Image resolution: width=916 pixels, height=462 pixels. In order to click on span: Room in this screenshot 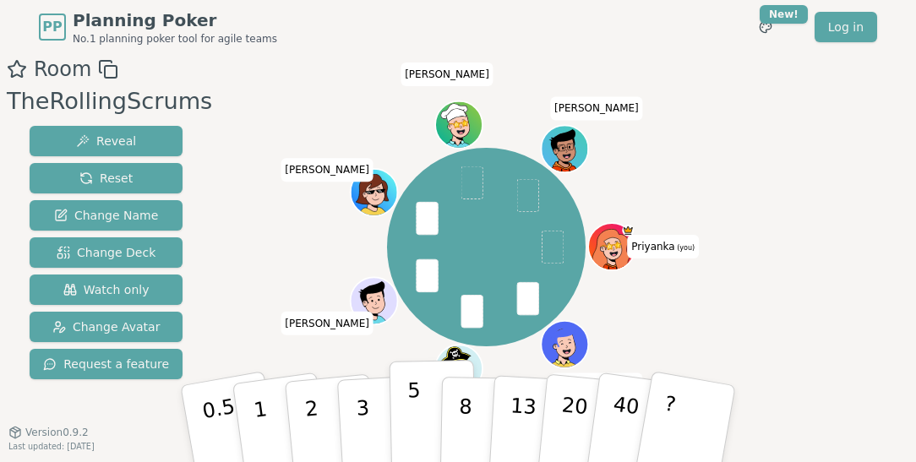, I will do `click(63, 69)`.